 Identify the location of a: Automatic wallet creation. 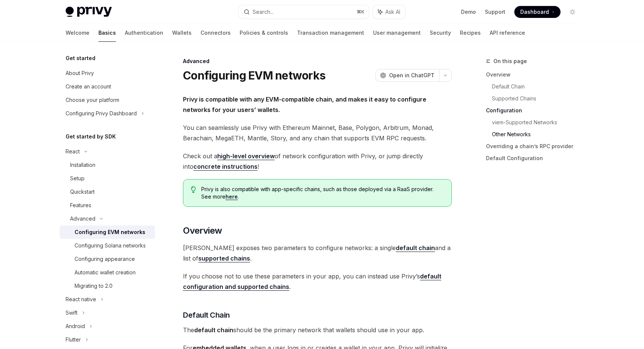
(107, 272).